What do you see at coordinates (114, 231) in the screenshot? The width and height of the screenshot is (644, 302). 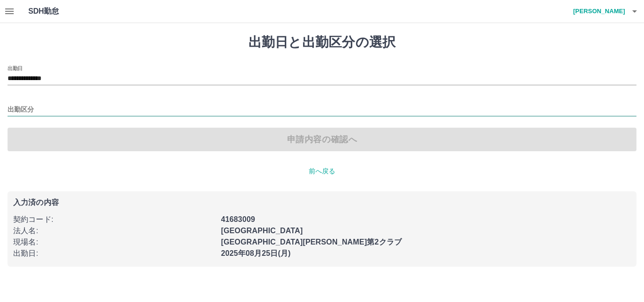 I see `p: 法人名 :` at bounding box center [114, 231].